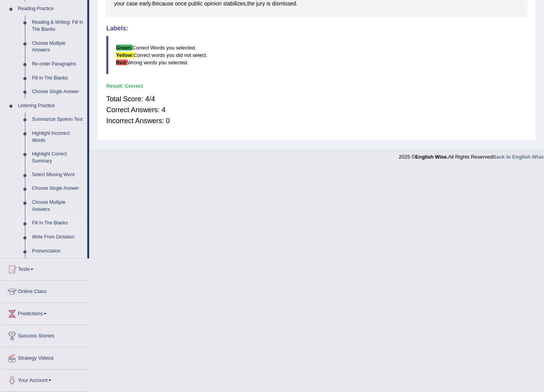 This screenshot has height=392, width=544. I want to click on b: Yellow:, so click(125, 55).